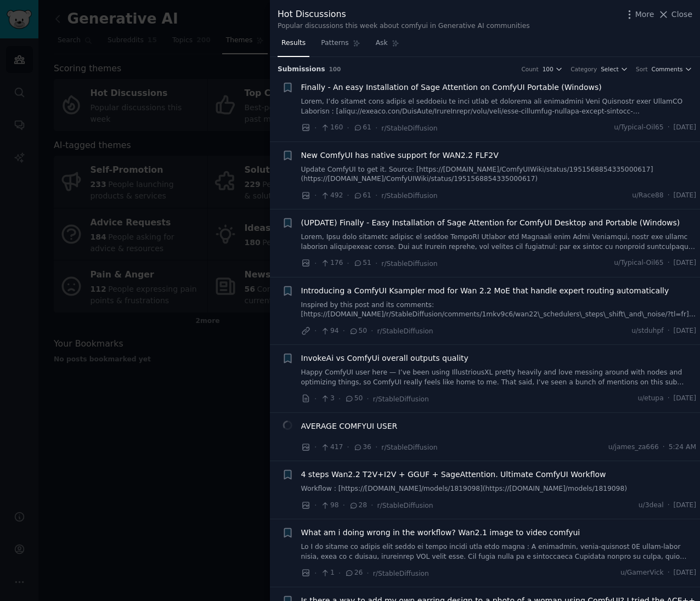 This screenshot has width=700, height=601. I want to click on a: What am i doing wrong in the workflow? Wan2.1 image to video comfyui, so click(440, 533).